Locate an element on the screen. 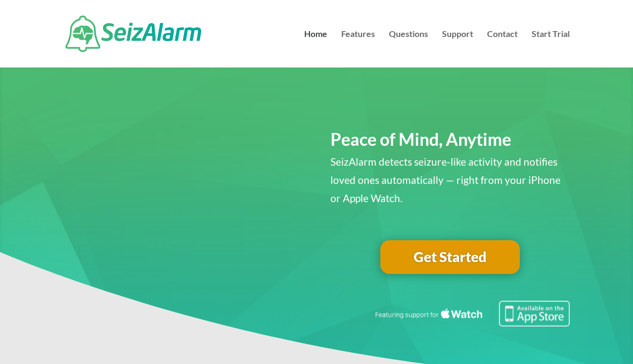  img: Seizure detection available in the Apple App Store. is located at coordinates (472, 313).